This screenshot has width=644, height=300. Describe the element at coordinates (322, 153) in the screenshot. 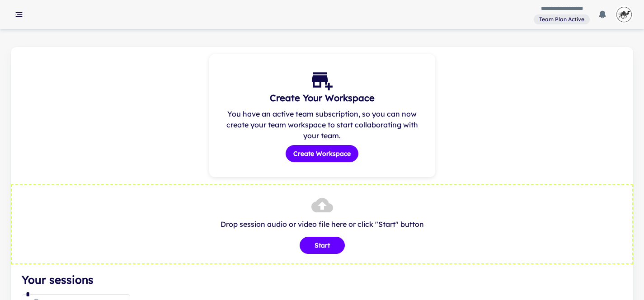

I see `button: Create Workspace` at that location.